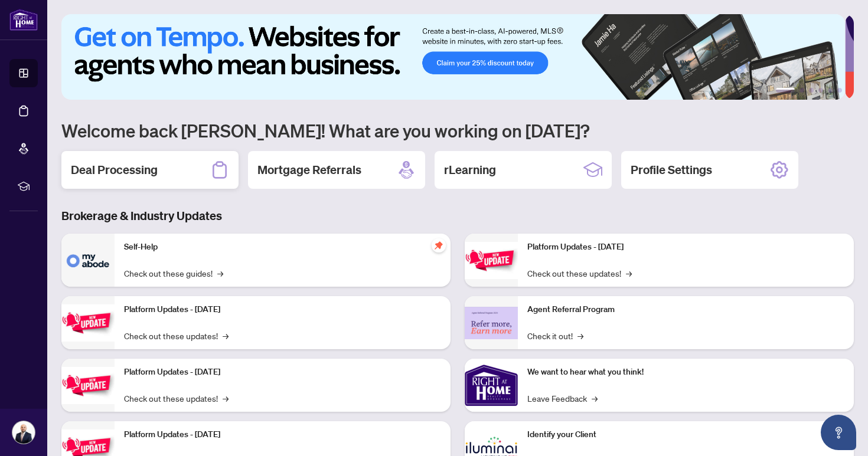 This screenshot has height=456, width=868. Describe the element at coordinates (821, 91) in the screenshot. I see `button: 4` at that location.